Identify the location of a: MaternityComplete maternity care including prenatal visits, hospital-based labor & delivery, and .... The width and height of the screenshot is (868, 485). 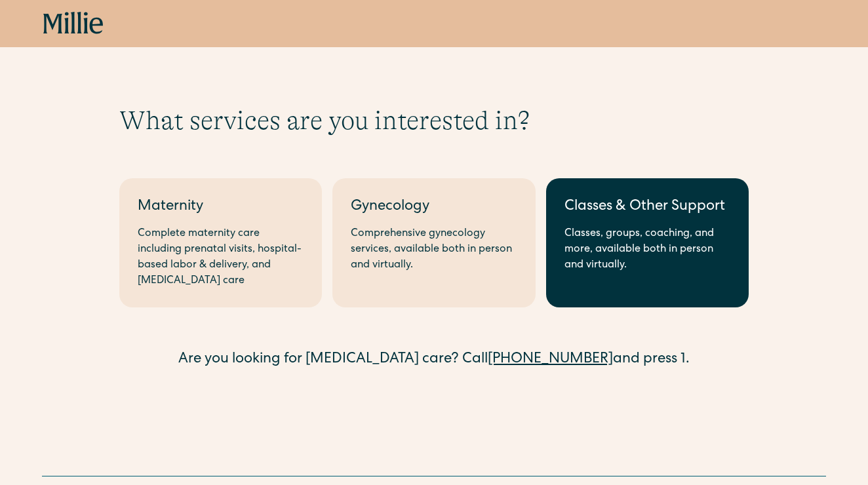
(221, 243).